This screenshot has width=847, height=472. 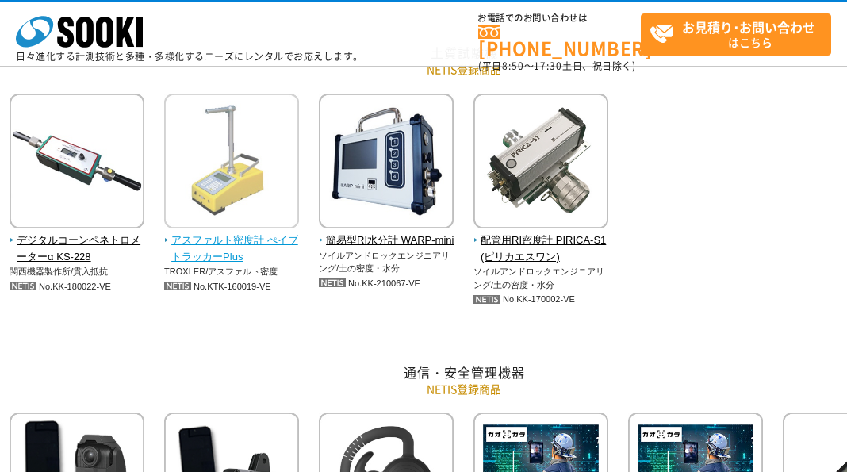 What do you see at coordinates (77, 286) in the screenshot?
I see `p: No.KK-180022-VE` at bounding box center [77, 286].